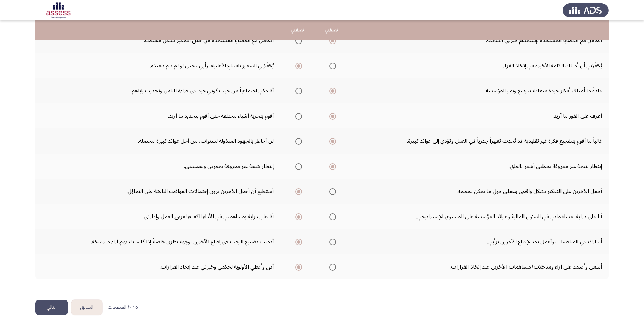  What do you see at coordinates (86, 307) in the screenshot?
I see `button: load previous page` at bounding box center [86, 307].